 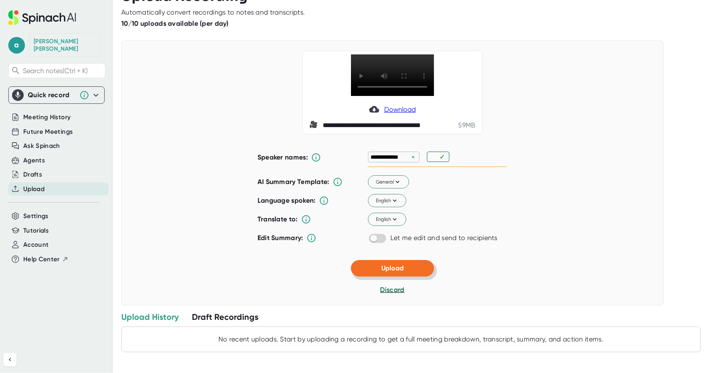 What do you see at coordinates (444, 238) in the screenshot?
I see `div: Let me edit and send to recipients` at bounding box center [444, 238].